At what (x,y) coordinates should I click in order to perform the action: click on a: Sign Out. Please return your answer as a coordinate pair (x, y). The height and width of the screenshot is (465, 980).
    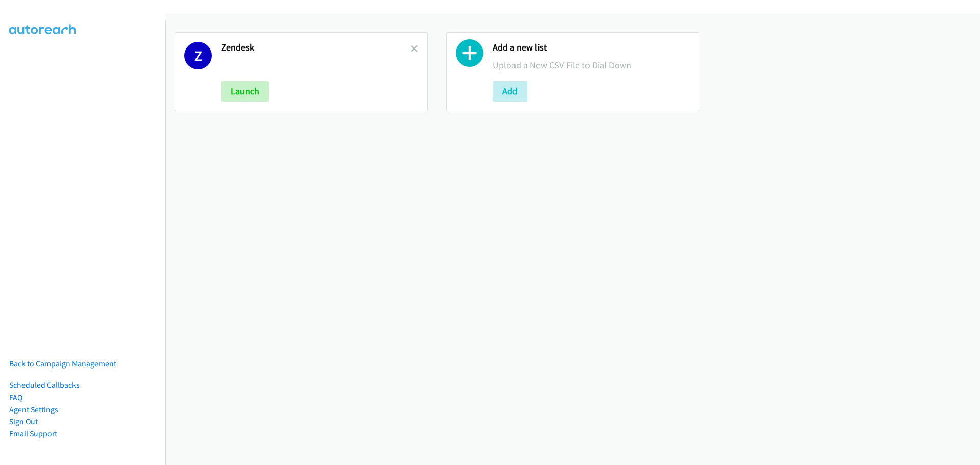
    Looking at the image, I should click on (23, 421).